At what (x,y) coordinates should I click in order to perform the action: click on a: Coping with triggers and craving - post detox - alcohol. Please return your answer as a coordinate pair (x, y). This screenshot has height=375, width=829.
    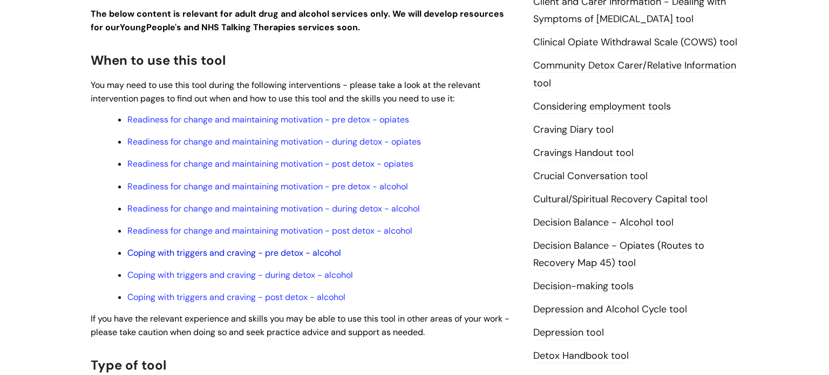
    Looking at the image, I should click on (236, 297).